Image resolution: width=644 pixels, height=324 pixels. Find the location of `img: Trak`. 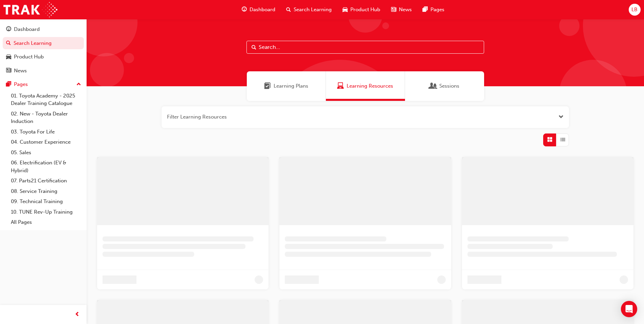

img: Trak is located at coordinates (30, 9).